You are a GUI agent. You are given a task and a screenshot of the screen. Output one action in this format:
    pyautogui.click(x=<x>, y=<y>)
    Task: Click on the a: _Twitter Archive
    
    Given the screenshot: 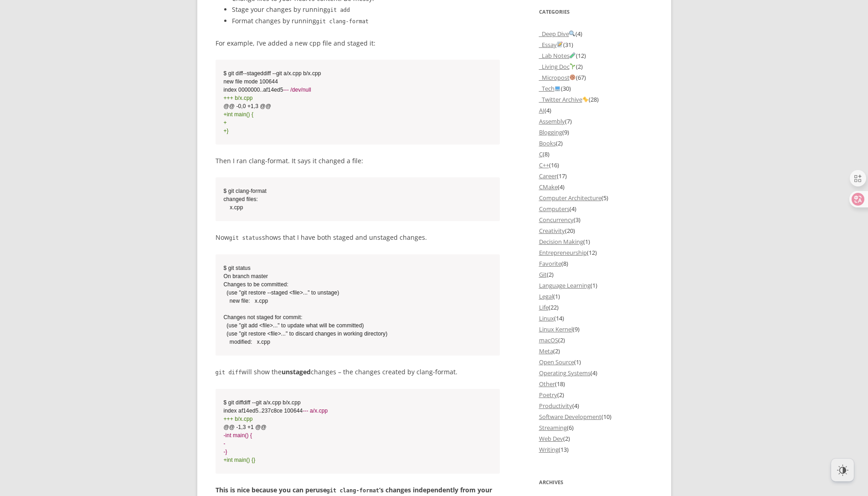 What is the action you would take?
    pyautogui.click(x=564, y=99)
    